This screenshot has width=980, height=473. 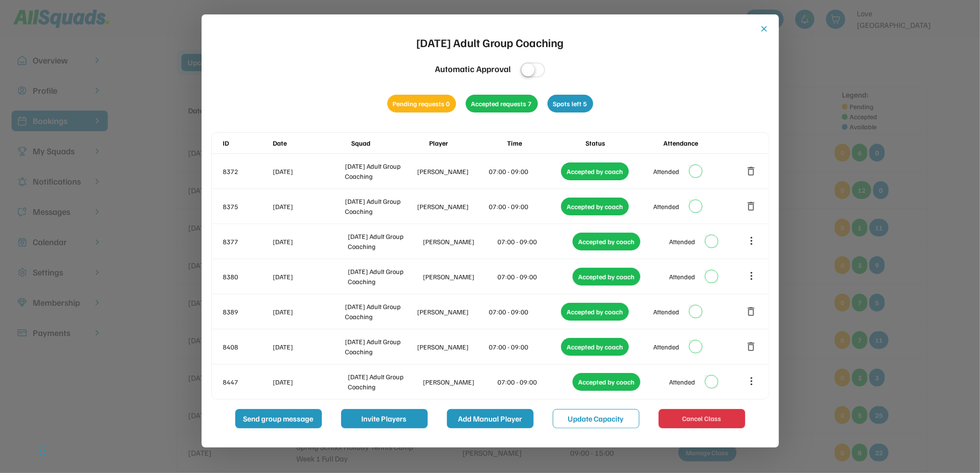 I want to click on button: Send group message, so click(x=279, y=419).